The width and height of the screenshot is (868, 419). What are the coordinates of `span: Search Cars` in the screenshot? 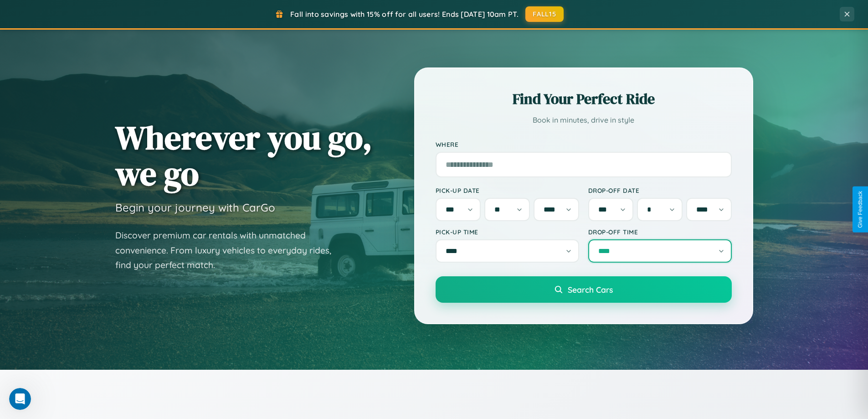 It's located at (590, 289).